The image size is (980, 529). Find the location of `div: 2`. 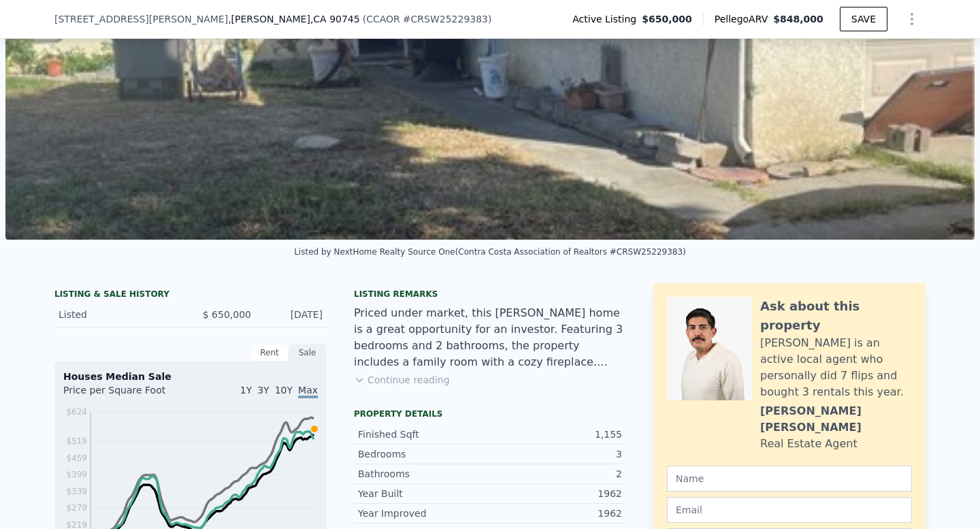

div: 2 is located at coordinates (556, 473).